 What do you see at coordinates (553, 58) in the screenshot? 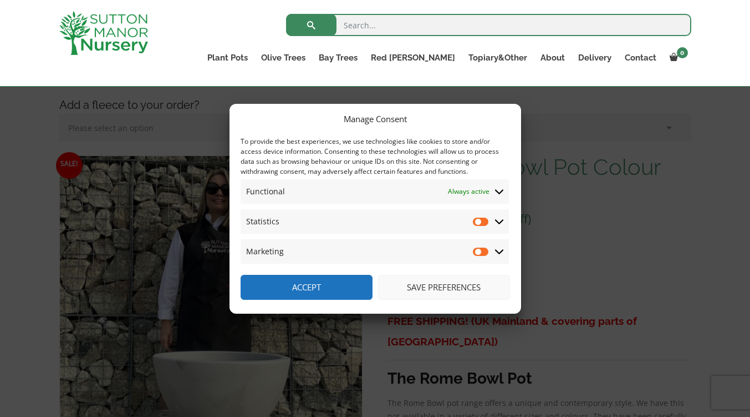
I see `a: About` at bounding box center [553, 58].